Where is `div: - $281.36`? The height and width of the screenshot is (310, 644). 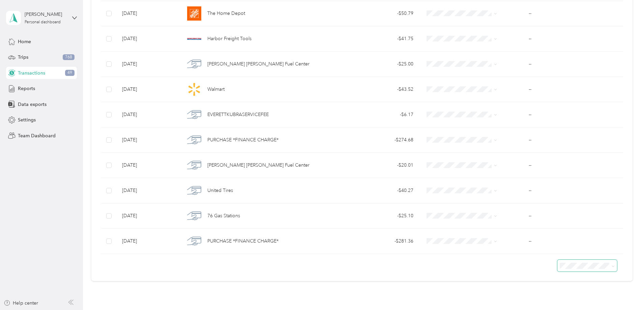 div: - $281.36 is located at coordinates (374, 241).